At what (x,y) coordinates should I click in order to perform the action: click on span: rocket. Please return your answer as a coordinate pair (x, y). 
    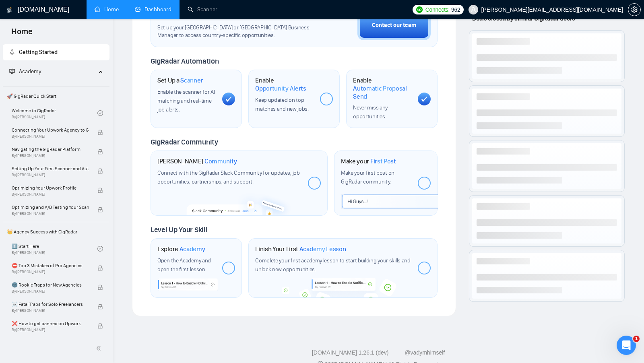
    Looking at the image, I should click on (12, 52).